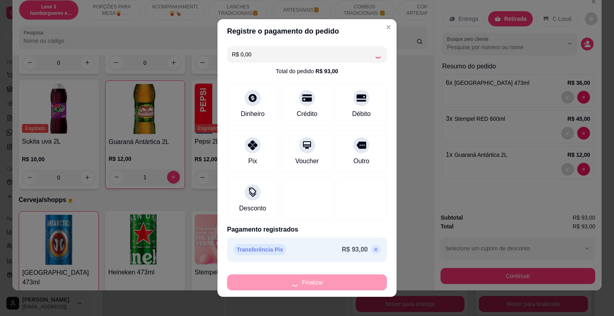 Image resolution: width=614 pixels, height=316 pixels. What do you see at coordinates (361, 161) in the screenshot?
I see `div: Outro` at bounding box center [361, 161].